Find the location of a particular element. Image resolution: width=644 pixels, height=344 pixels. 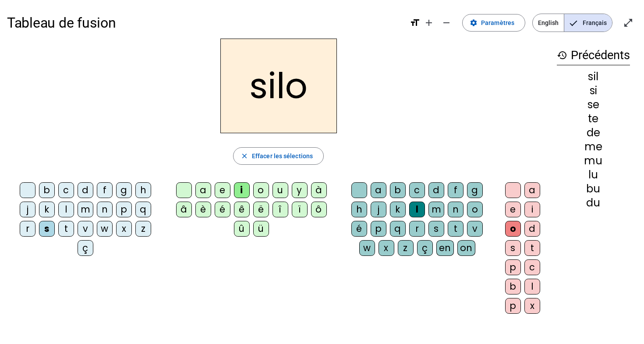

h2: silo is located at coordinates (279, 86).